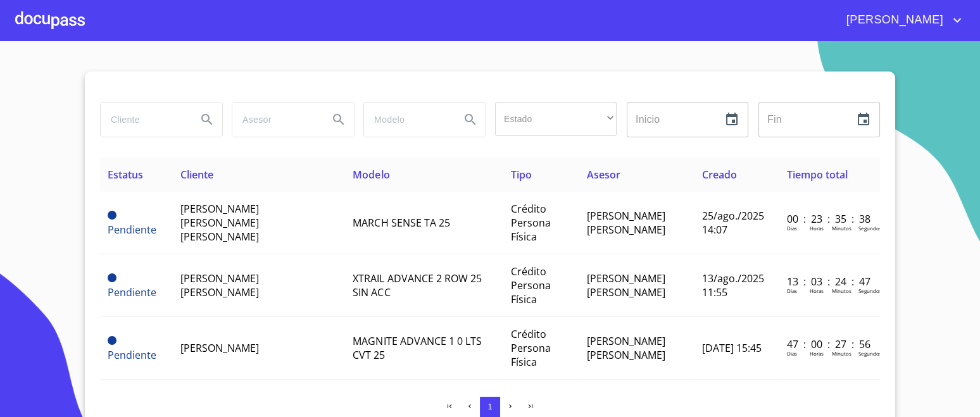 This screenshot has width=980, height=417. What do you see at coordinates (829, 282) in the screenshot?
I see `p: 13 : 03 : 24 : 47` at bounding box center [829, 282].